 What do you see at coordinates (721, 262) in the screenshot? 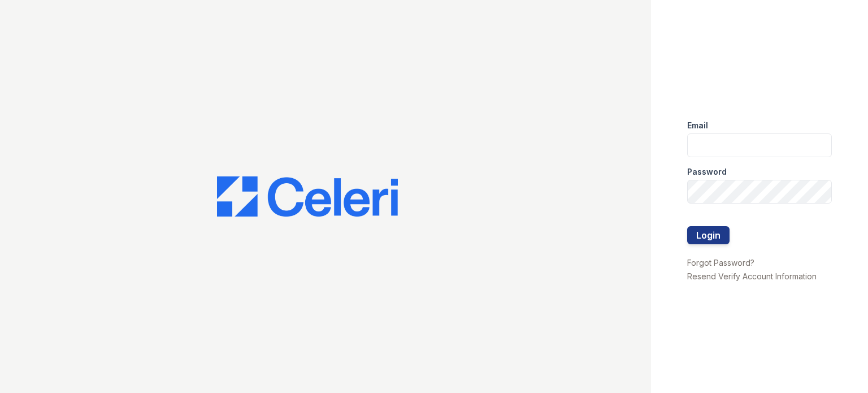
I see `a: Forgot Password?` at bounding box center [721, 262].